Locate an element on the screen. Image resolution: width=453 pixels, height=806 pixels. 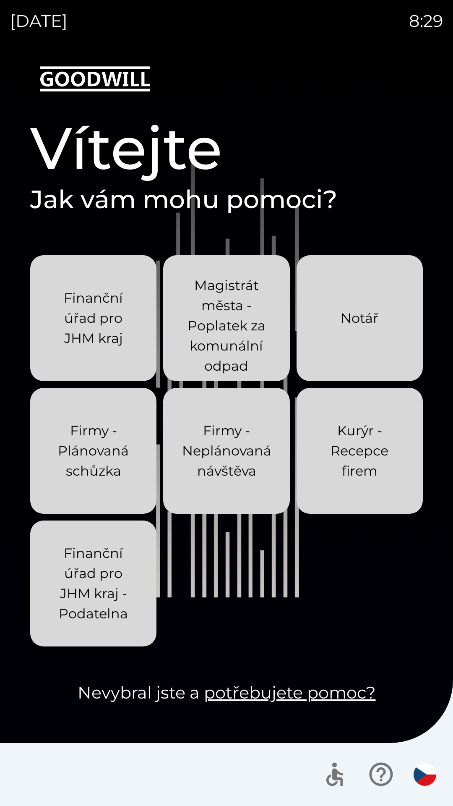
h1: Vítejte is located at coordinates (227, 148).